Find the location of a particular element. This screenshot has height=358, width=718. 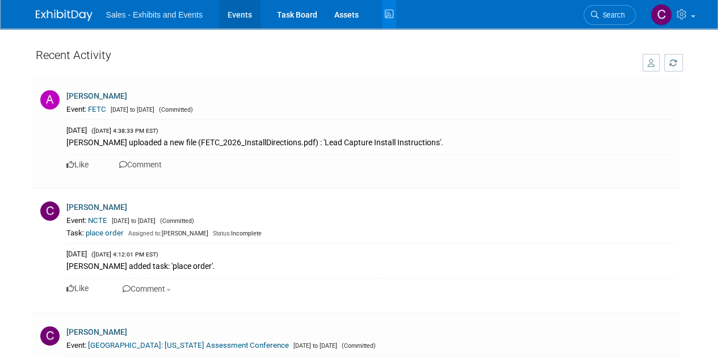

a: FETC is located at coordinates (97, 109).